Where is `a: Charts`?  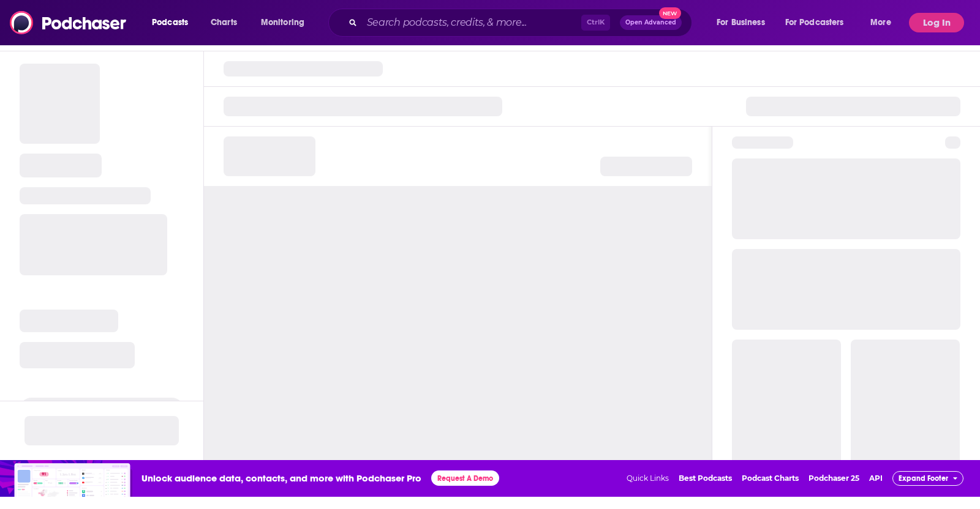
a: Charts is located at coordinates (224, 23).